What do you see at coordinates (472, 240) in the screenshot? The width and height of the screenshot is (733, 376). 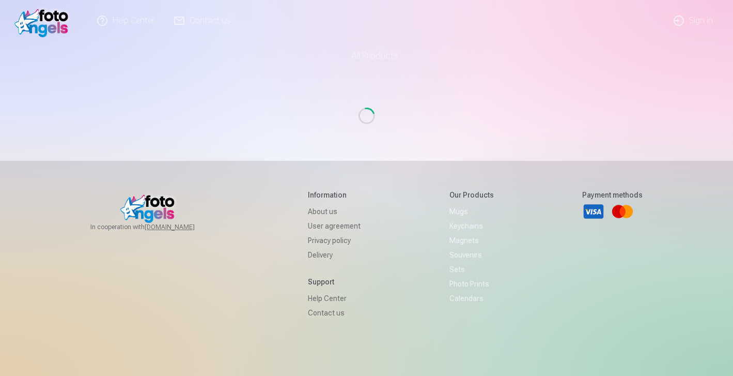 I see `a: Magnets` at bounding box center [472, 240].